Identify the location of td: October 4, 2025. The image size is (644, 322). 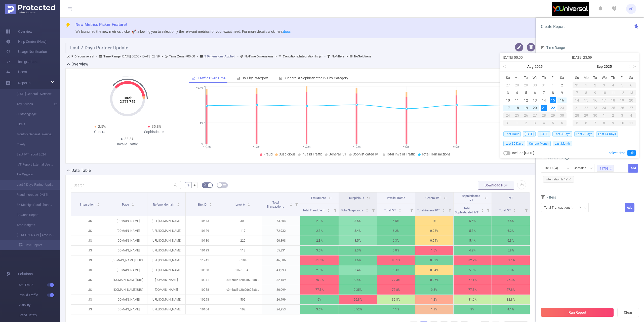
(631, 115).